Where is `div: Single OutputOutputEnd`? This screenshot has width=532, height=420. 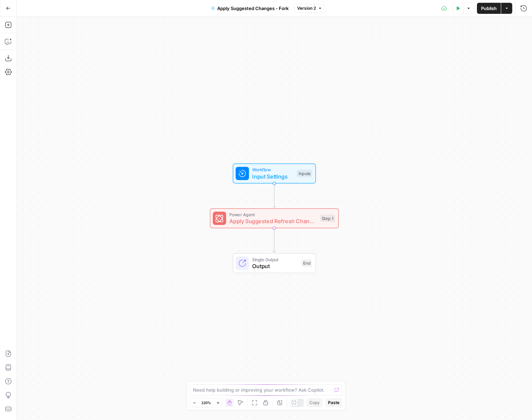
div: Single OutputOutputEnd is located at coordinates (274, 263).